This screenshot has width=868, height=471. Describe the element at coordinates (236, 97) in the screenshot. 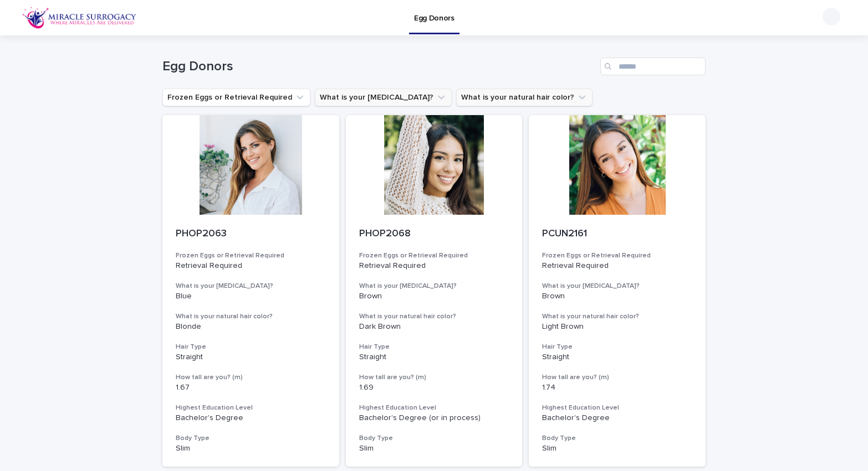

I see `button: Frozen Eggs or Retrieval Required` at that location.